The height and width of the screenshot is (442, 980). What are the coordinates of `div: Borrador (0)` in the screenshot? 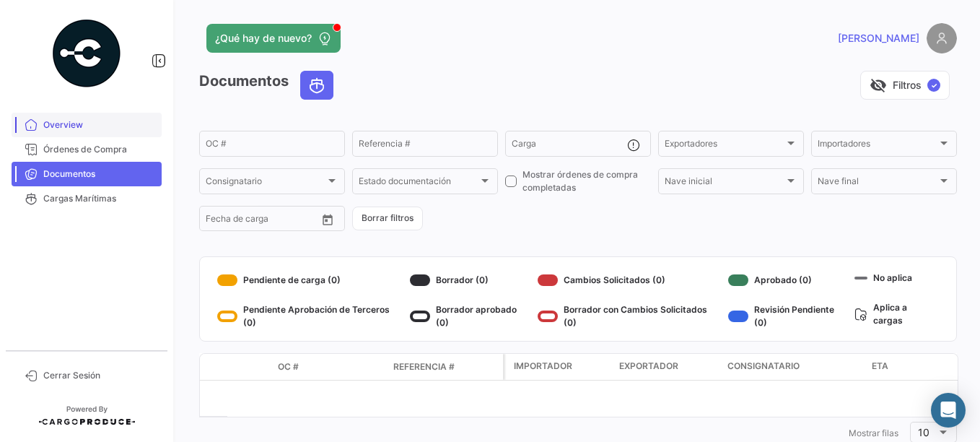 It's located at (471, 281).